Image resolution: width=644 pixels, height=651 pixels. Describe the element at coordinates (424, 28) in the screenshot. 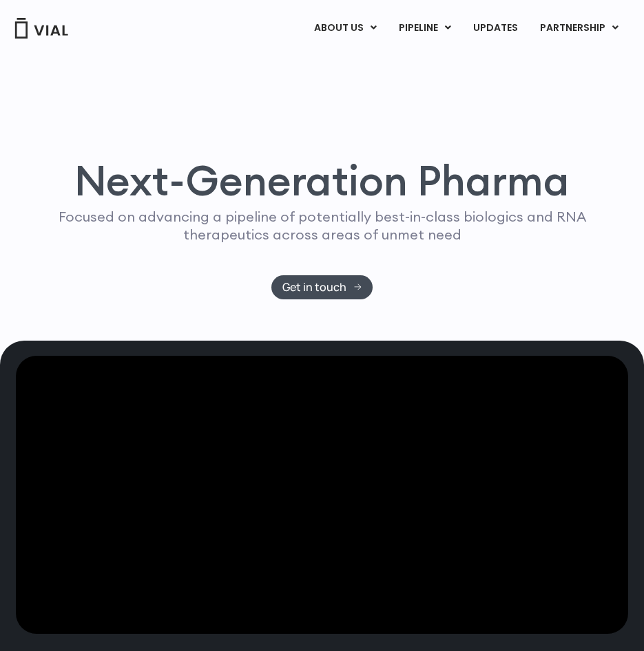

I see `a: PIPELINEMenu Toggle` at that location.